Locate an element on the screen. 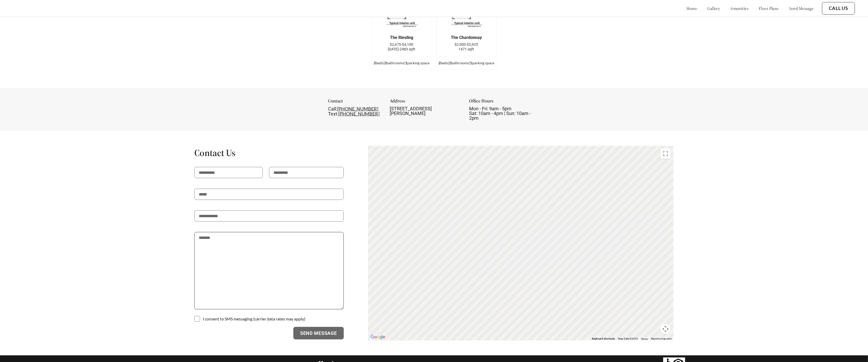 The height and width of the screenshot is (362, 868). a: Terms (opens in new tab) is located at coordinates (644, 339).